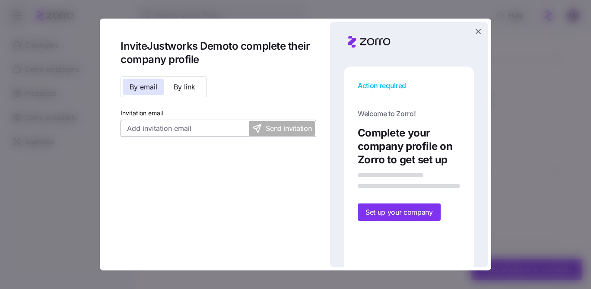 The height and width of the screenshot is (289, 591). Describe the element at coordinates (184, 87) in the screenshot. I see `span: By link` at that location.